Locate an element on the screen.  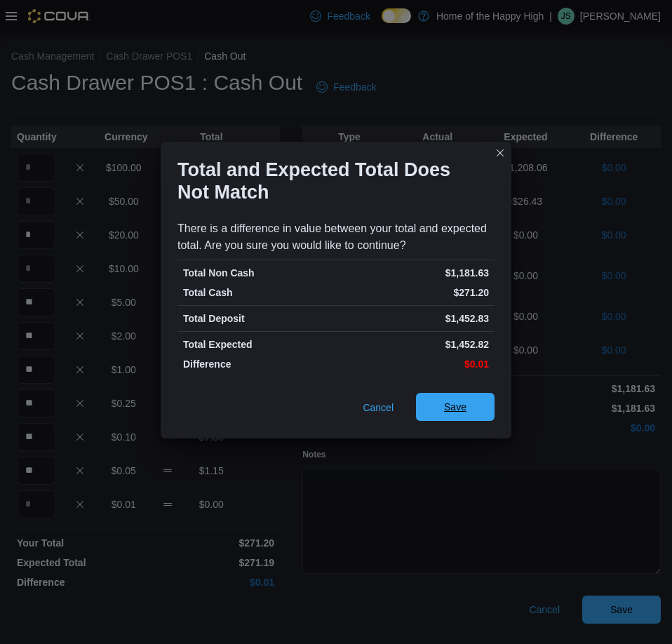
p: Total Expected is located at coordinates (258, 344).